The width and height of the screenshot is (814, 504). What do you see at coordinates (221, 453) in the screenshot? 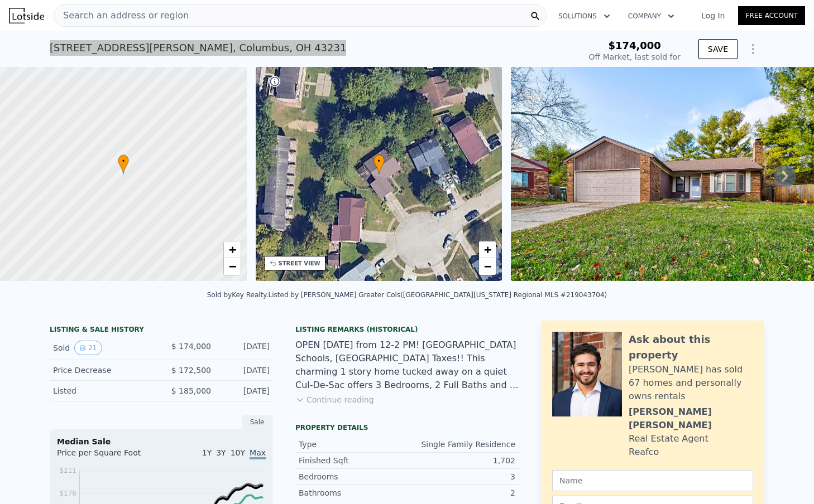
I see `span: 3Y` at bounding box center [221, 453].